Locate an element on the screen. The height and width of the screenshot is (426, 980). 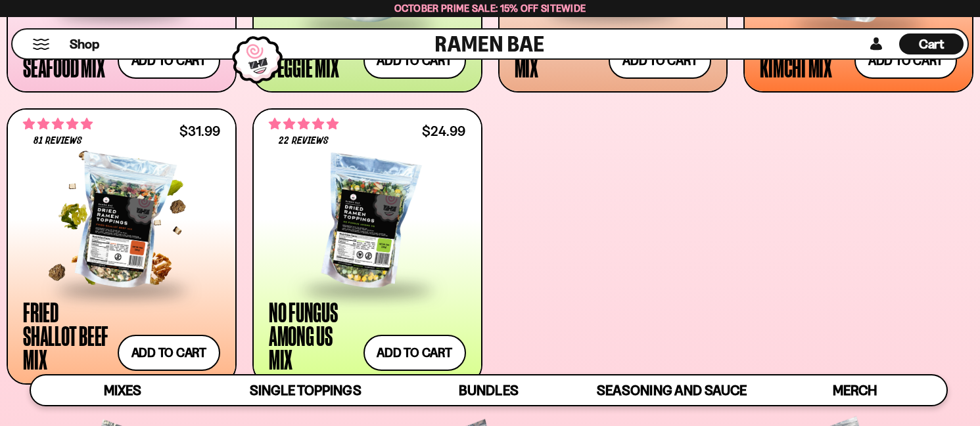
div: Veggie Mix is located at coordinates (304, 67).